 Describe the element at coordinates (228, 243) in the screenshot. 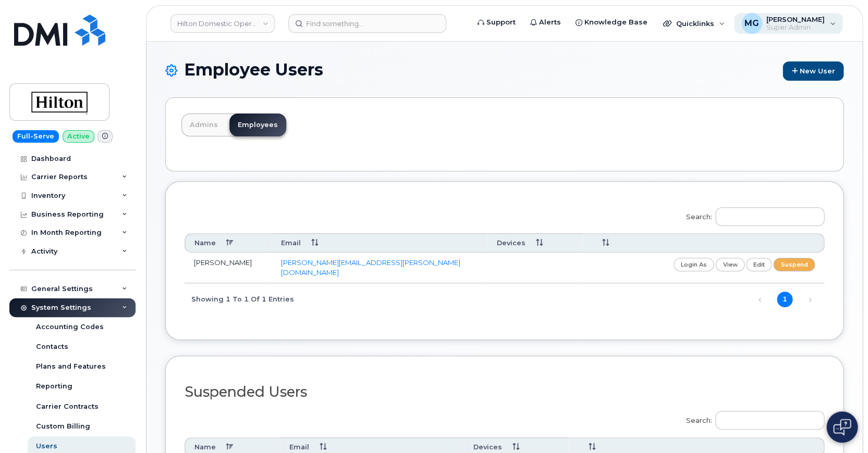

I see `th: Name: activate to sort column descending` at that location.